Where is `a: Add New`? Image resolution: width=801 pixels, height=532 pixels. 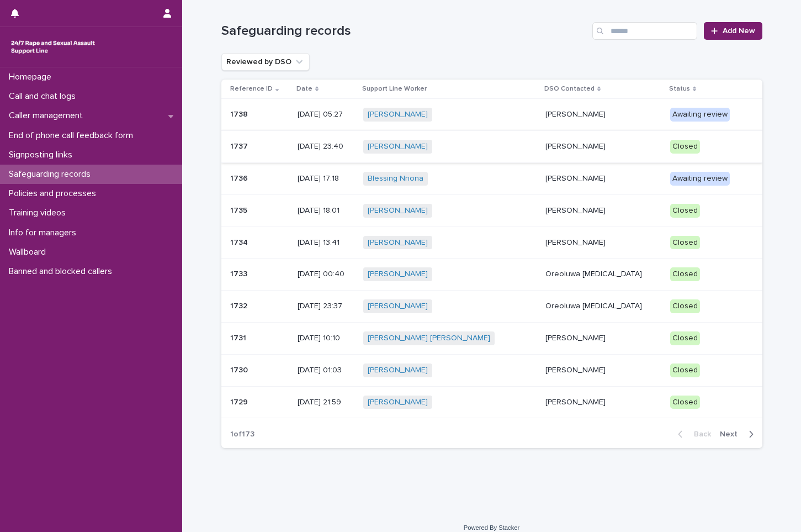
a: Add New is located at coordinates (733, 31).